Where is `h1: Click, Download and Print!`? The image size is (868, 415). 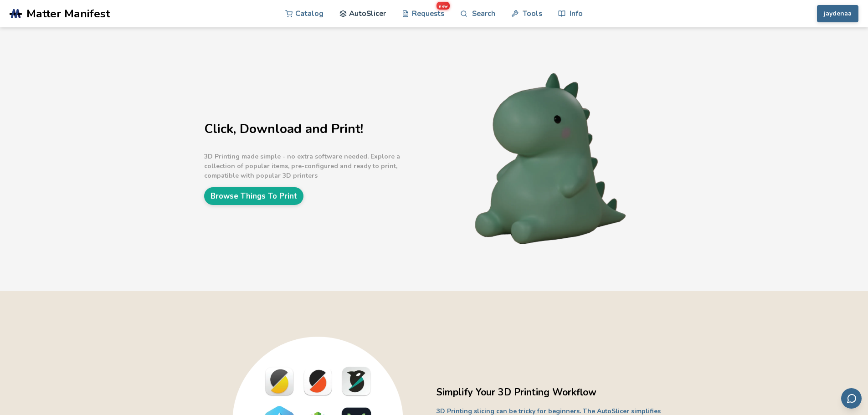 h1: Click, Download and Print! is located at coordinates (318, 129).